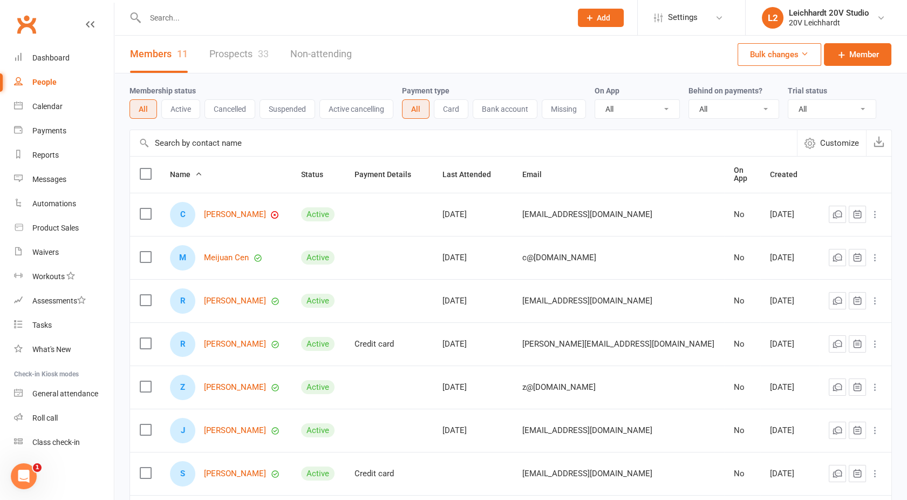  Describe the element at coordinates (742, 174) in the screenshot. I see `th: On App` at that location.